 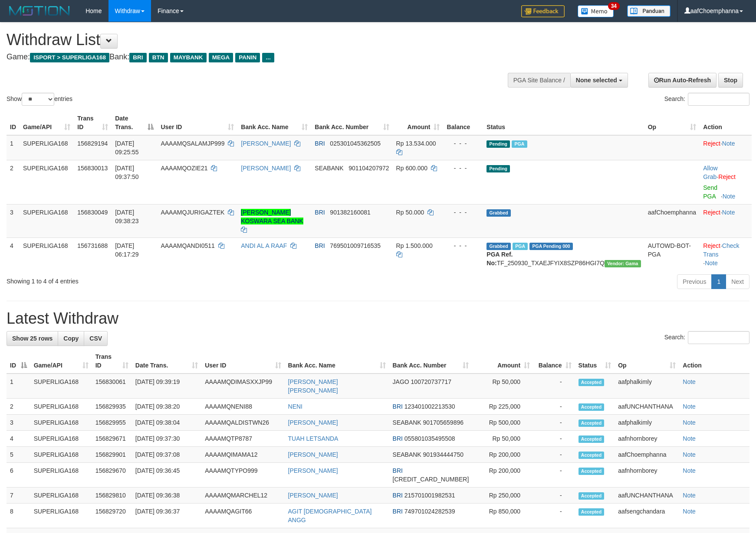 What do you see at coordinates (242, 475) in the screenshot?
I see `td: AAAAMQTYPO999` at bounding box center [242, 475].